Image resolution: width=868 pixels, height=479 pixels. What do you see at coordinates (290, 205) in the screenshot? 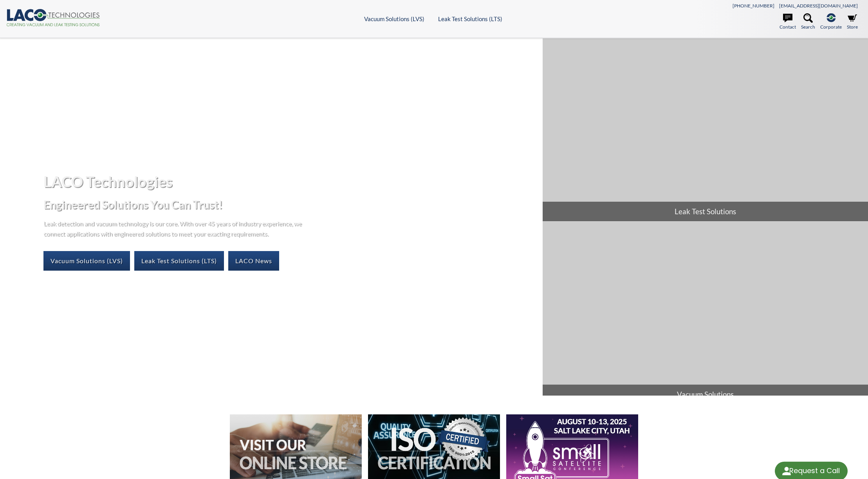
I see `h2: Engineered Solutions You Can Trust!` at bounding box center [290, 205].